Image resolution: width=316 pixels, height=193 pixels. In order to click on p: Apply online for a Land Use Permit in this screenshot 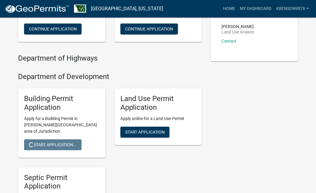, I will do `click(158, 118)`.